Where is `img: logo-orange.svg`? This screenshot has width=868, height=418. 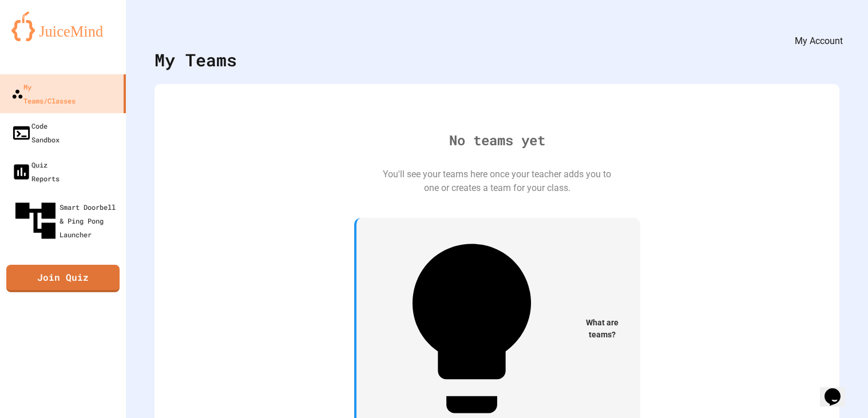 img: logo-orange.svg is located at coordinates (63, 26).